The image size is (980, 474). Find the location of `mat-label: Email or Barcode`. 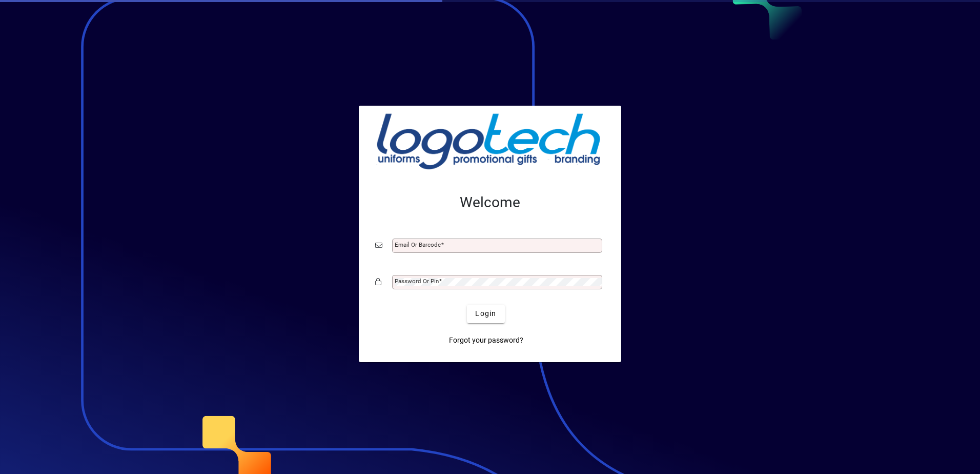

mat-label: Email or Barcode is located at coordinates (418, 245).